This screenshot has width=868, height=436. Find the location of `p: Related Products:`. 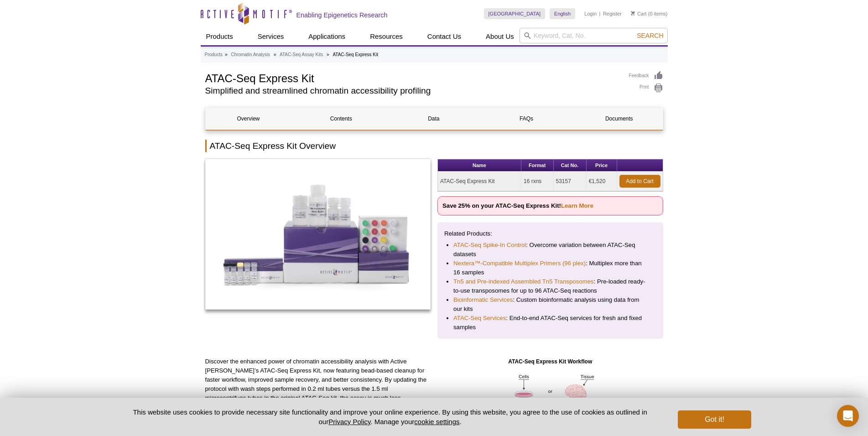

p: Related Products: is located at coordinates (550, 234).